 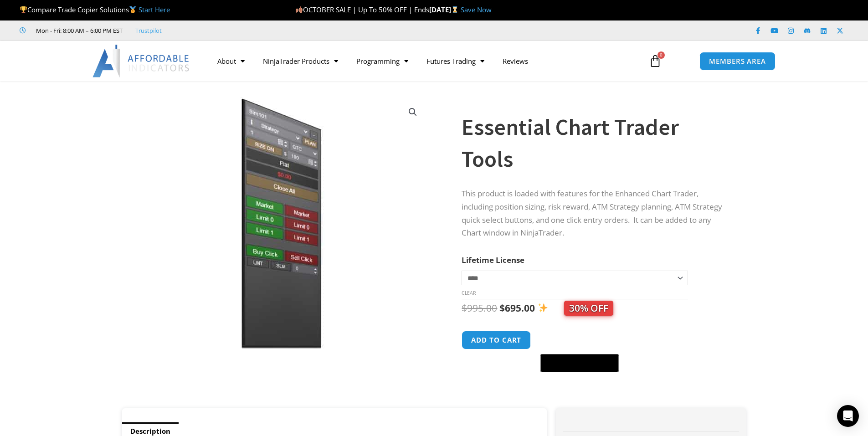 I want to click on a: About, so click(x=231, y=61).